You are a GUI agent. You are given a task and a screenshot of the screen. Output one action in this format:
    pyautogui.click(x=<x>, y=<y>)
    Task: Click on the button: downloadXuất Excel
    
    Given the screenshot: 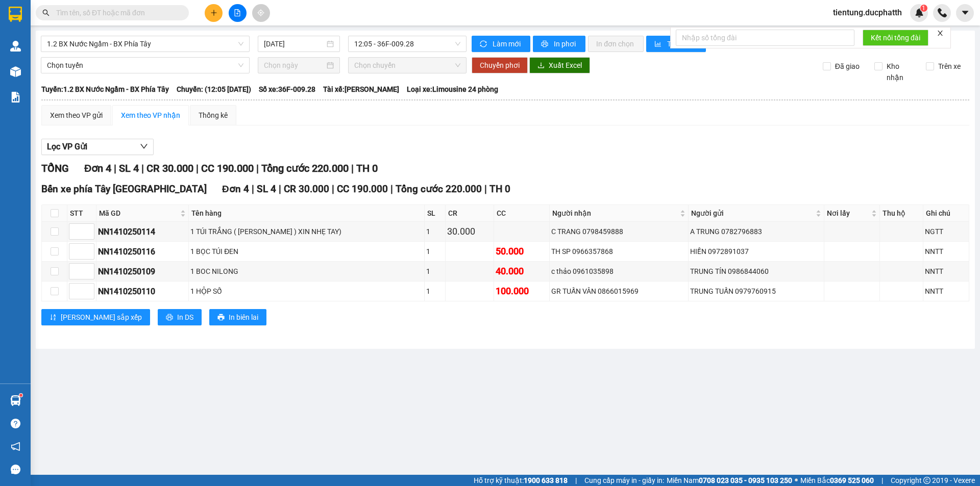 What is the action you would take?
    pyautogui.click(x=559, y=66)
    